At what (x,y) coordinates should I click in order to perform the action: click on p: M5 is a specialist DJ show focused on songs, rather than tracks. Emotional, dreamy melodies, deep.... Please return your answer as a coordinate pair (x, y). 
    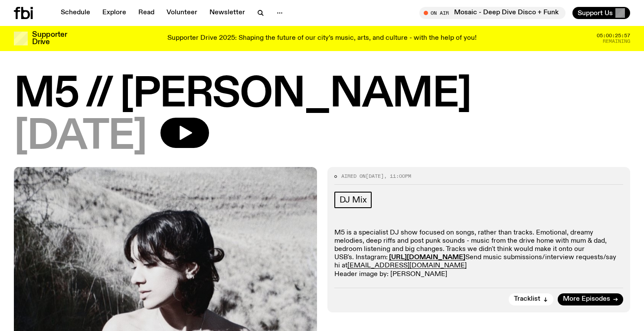
    Looking at the image, I should click on (479, 254).